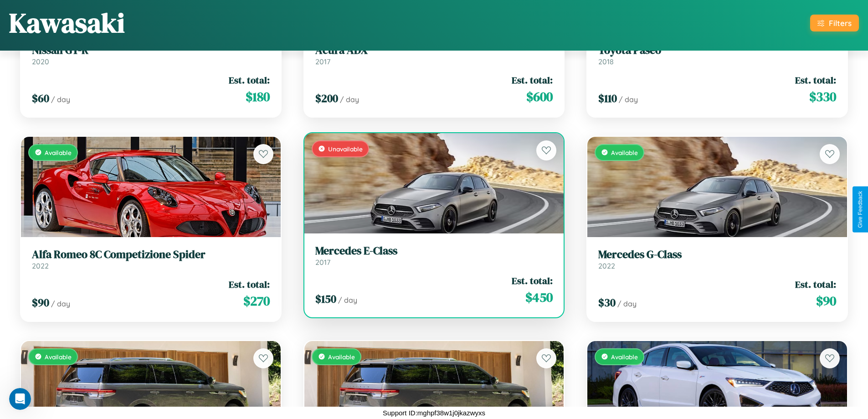 This screenshot has height=419, width=868. I want to click on div: Filters, so click(840, 23).